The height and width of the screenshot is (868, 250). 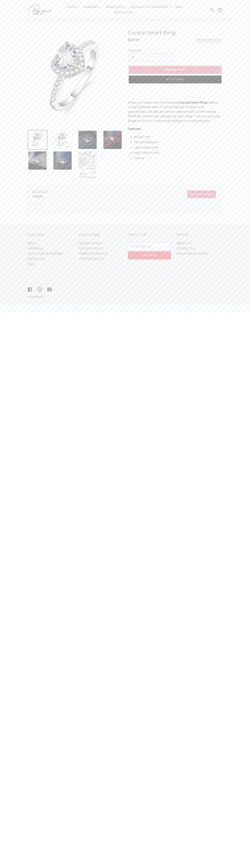 I want to click on li: Tarnish Resistant, so click(x=178, y=142).